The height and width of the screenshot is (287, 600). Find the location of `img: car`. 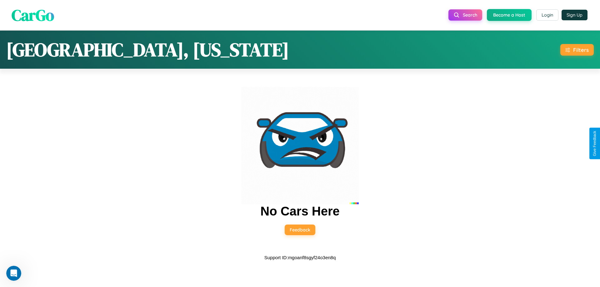

img: car is located at coordinates (300, 146).